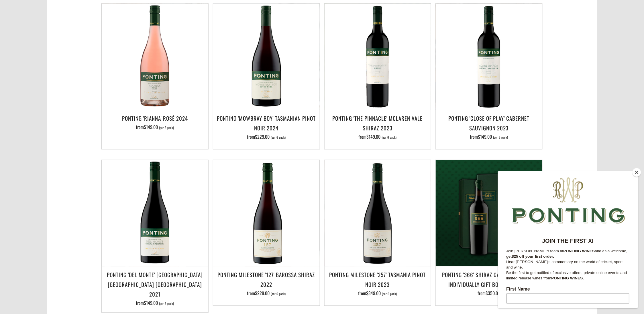  What do you see at coordinates (70, 167) in the screenshot?
I see `label: Email` at bounding box center [70, 167].